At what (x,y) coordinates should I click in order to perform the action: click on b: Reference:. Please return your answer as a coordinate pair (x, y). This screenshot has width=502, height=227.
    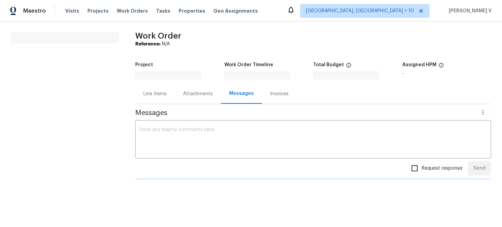
    Looking at the image, I should click on (148, 44).